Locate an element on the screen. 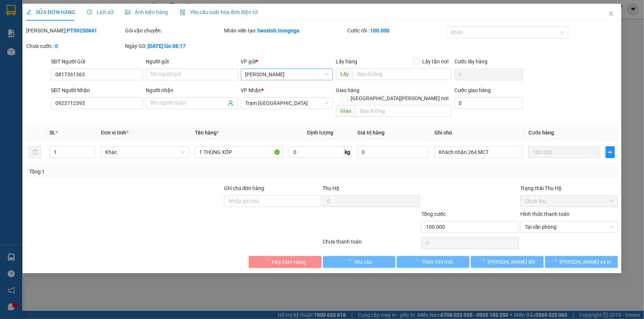  input: 0 is located at coordinates (564, 153).